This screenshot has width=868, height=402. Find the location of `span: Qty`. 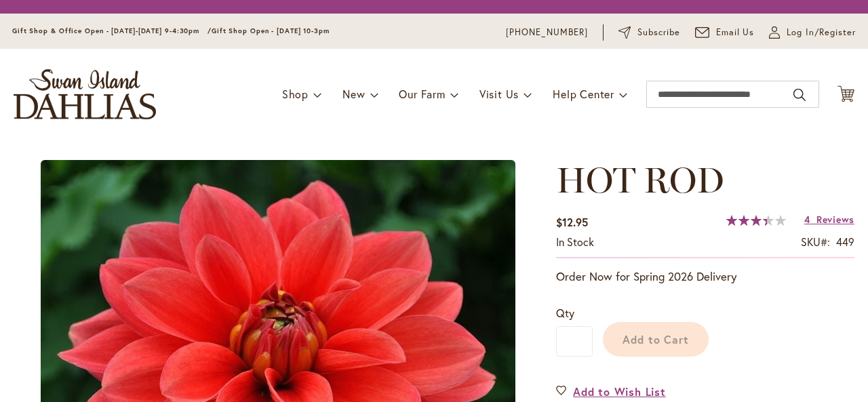

span: Qty is located at coordinates (565, 312).